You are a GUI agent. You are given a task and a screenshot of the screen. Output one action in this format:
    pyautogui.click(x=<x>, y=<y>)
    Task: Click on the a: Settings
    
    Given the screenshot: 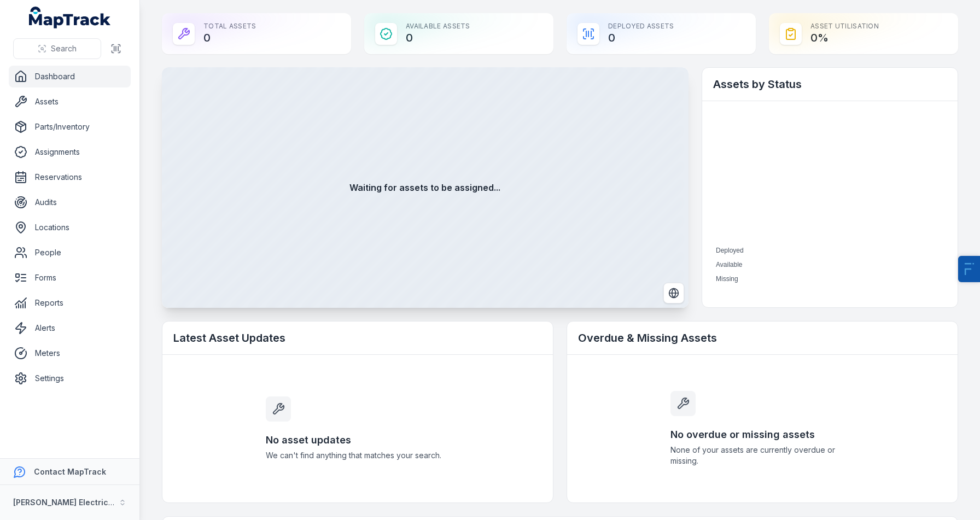 What is the action you would take?
    pyautogui.click(x=70, y=378)
    